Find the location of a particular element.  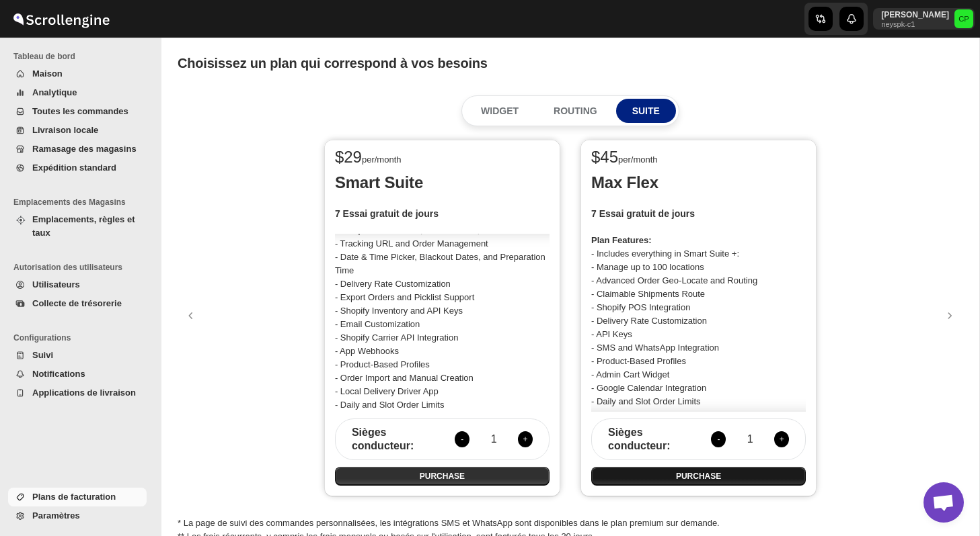

span: Choisissez un plan qui correspond à vos besoins is located at coordinates (332, 63).